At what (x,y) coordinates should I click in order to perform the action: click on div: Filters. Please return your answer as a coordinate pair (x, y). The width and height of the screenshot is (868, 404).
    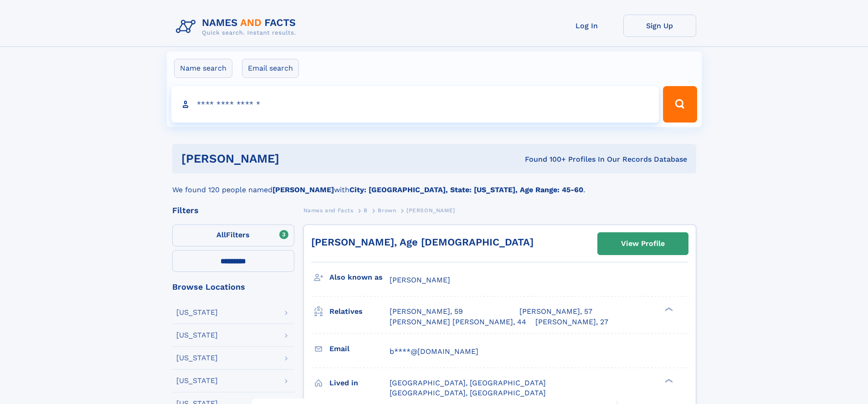
    Looking at the image, I should click on (233, 210).